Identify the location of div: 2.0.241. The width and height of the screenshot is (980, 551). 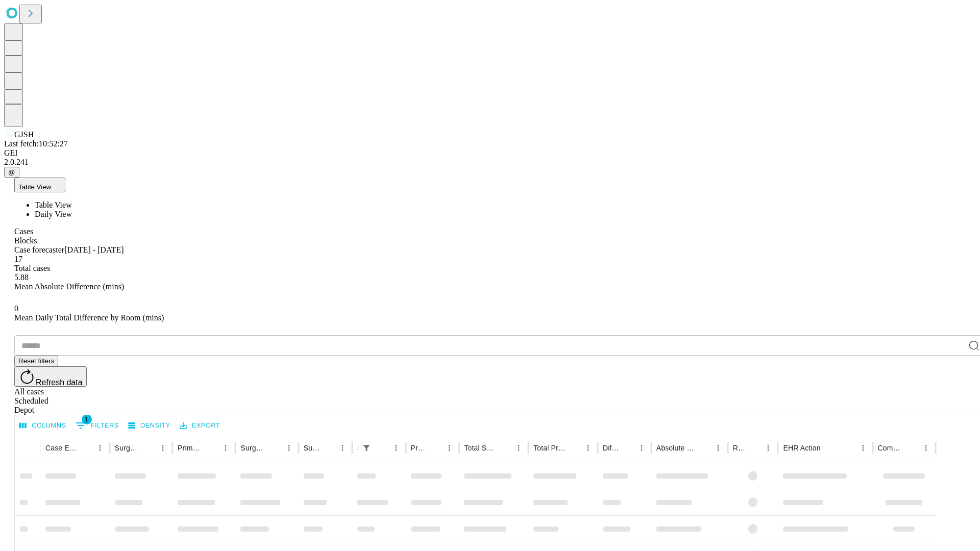
(490, 162).